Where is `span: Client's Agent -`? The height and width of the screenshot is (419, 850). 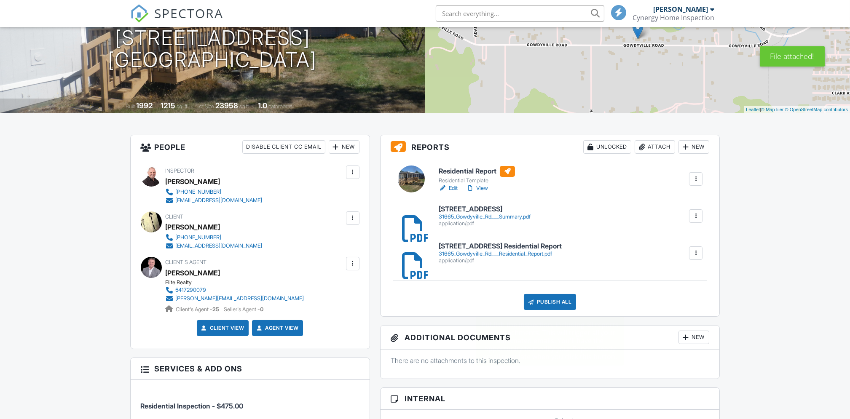
span: Client's Agent - is located at coordinates (199, 309).